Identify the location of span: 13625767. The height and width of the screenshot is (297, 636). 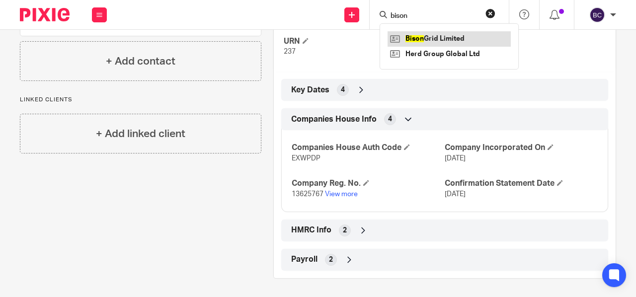
(307, 194).